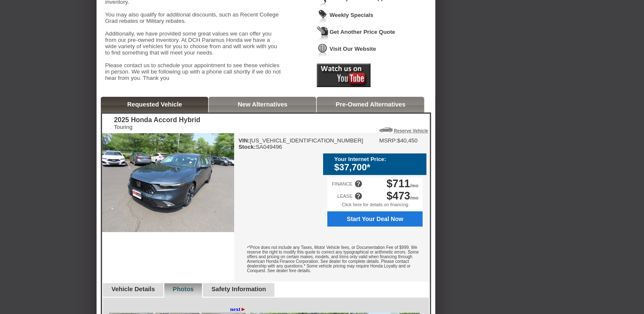  Describe the element at coordinates (323, 34) in the screenshot. I see `img: Icon_GetQuote.png` at that location.